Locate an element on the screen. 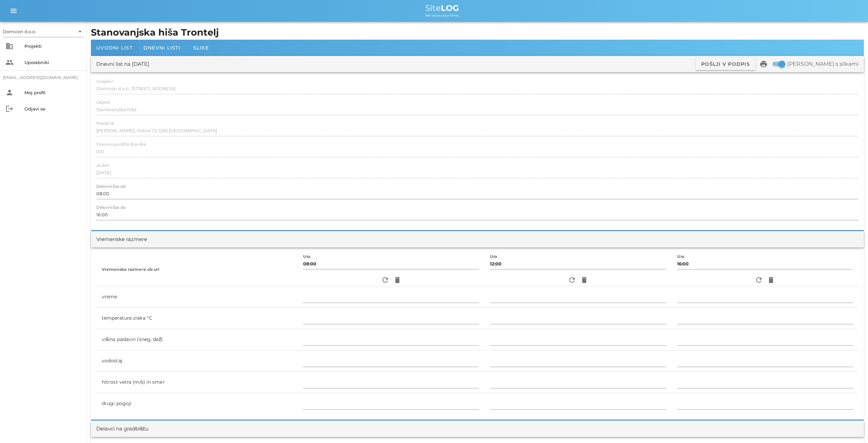  button: Pošlji v podpis is located at coordinates (725, 64).